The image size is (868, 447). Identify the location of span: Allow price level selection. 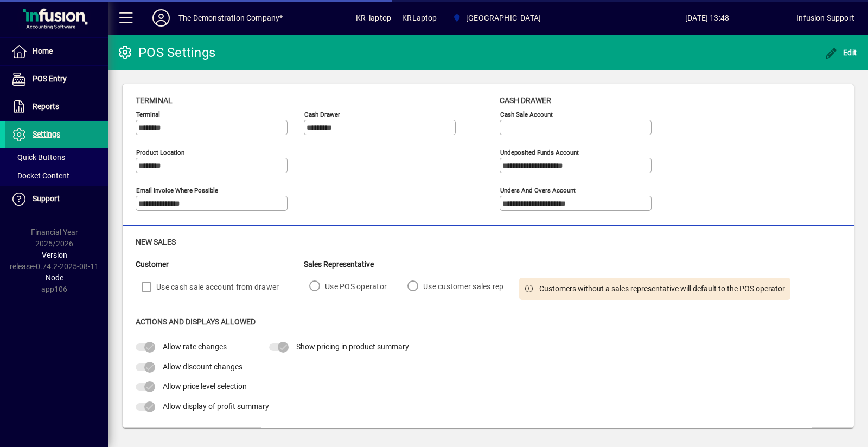
(205, 386).